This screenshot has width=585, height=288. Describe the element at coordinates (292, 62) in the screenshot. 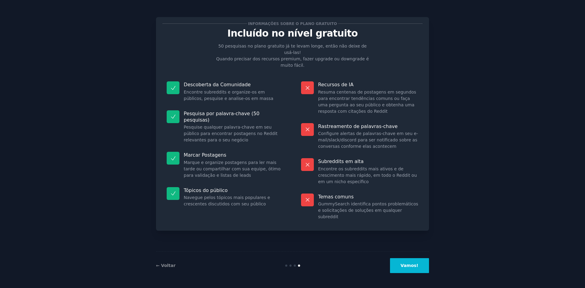

I see `font: Quando precisar dos recursos premium, fazer upgrade ou downgrade é muito fácil.` at that location.